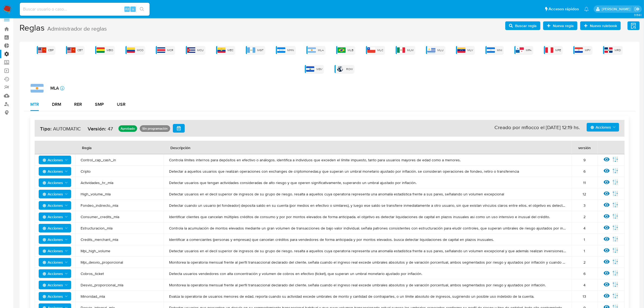  I want to click on input: Buscar usuario o caso..., so click(85, 9).